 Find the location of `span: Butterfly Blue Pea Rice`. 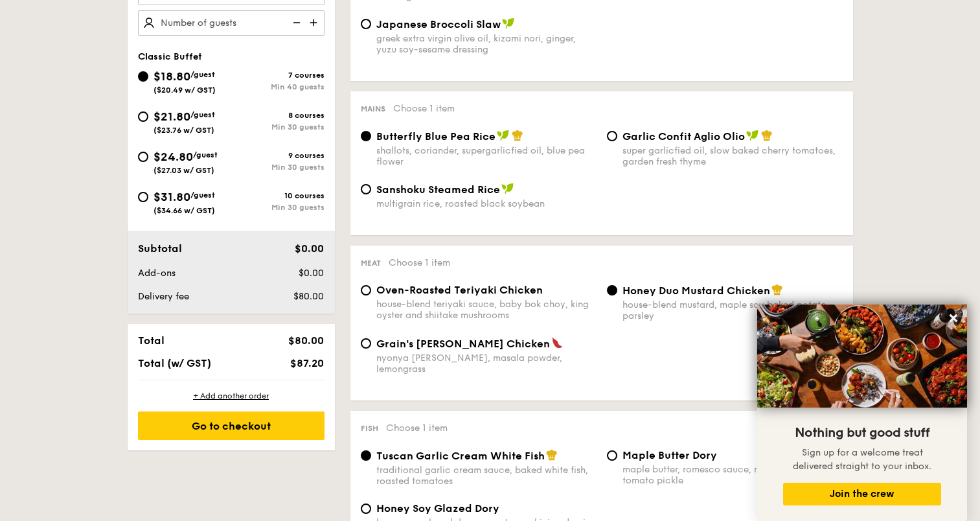

span: Butterfly Blue Pea Rice is located at coordinates (436, 136).